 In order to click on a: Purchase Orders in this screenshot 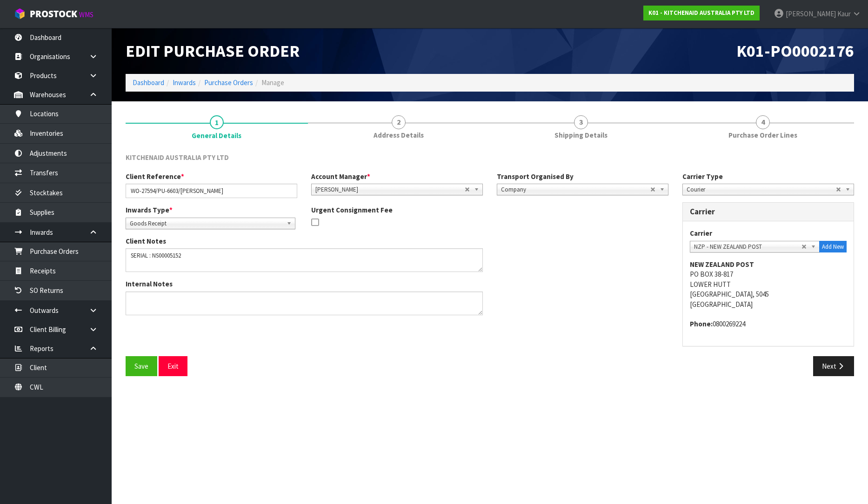, I will do `click(229, 82)`.